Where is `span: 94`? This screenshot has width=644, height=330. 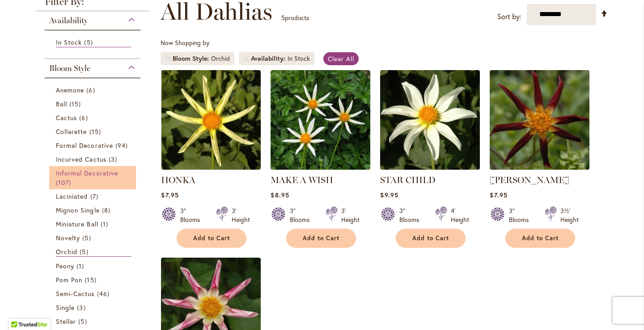
span: 94 is located at coordinates (122, 145).